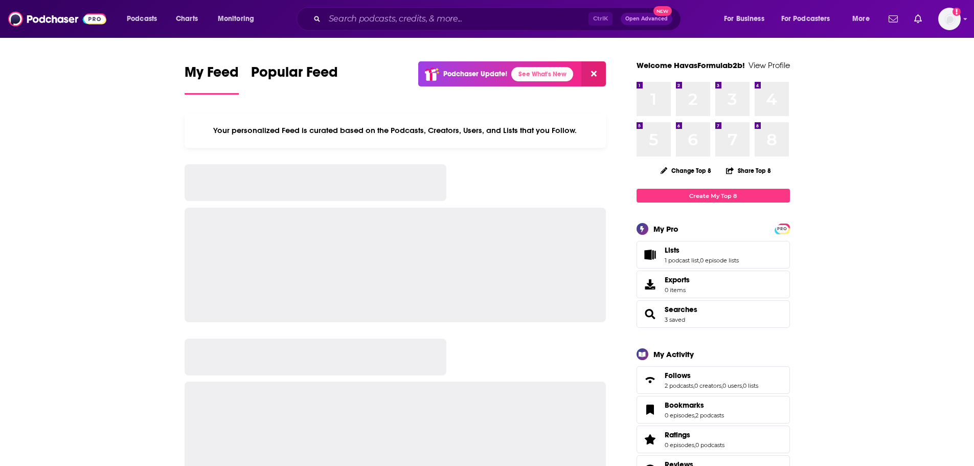 The height and width of the screenshot is (466, 974). I want to click on a: Popular Feed, so click(295, 79).